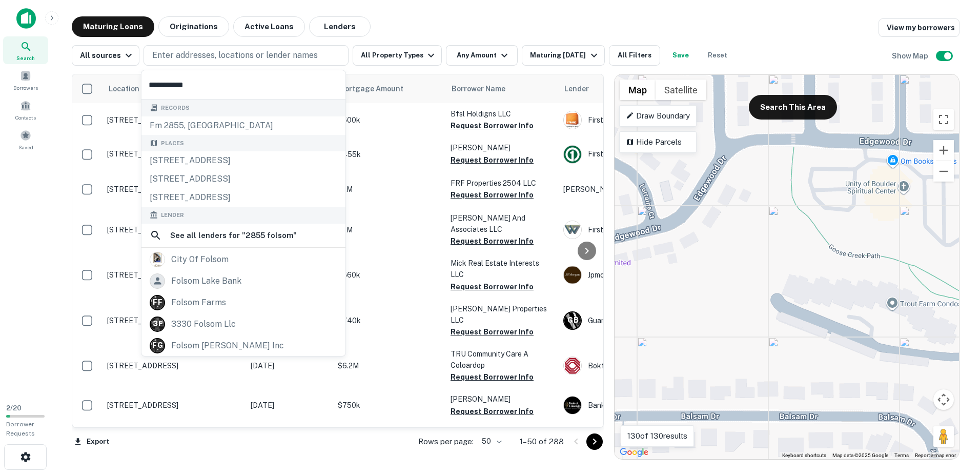 The height and width of the screenshot is (474, 980). What do you see at coordinates (233, 235) in the screenshot?
I see `h6: See all lenders for " 2855 folsom "` at bounding box center [233, 235].